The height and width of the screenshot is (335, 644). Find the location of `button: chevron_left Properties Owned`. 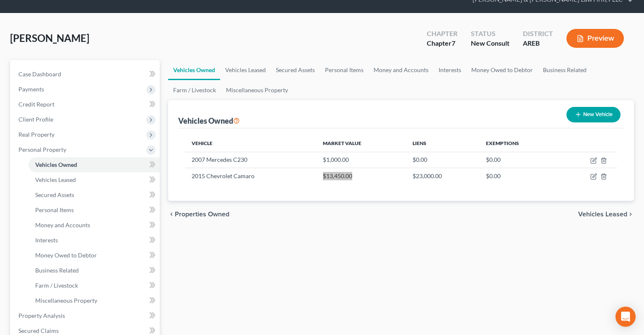

button: chevron_left Properties Owned is located at coordinates (199, 214).